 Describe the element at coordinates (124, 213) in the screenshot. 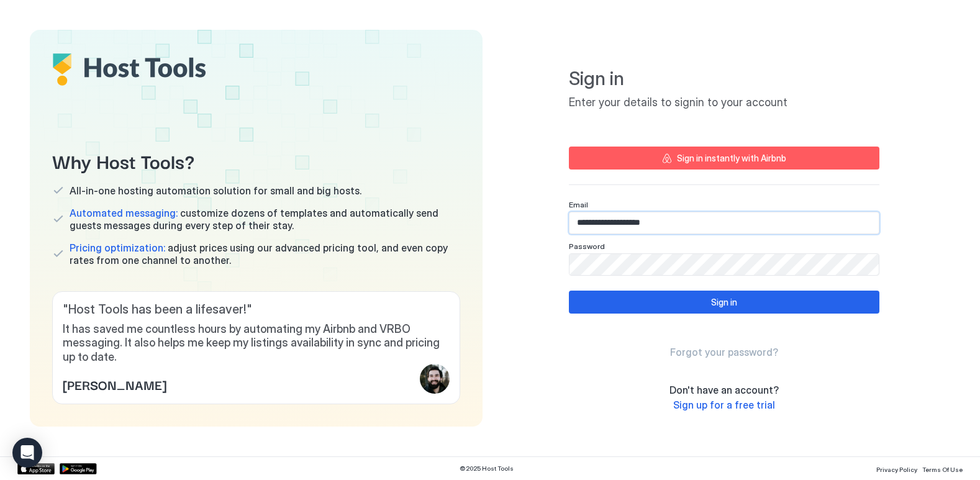

I see `span: Automated messaging:` at that location.